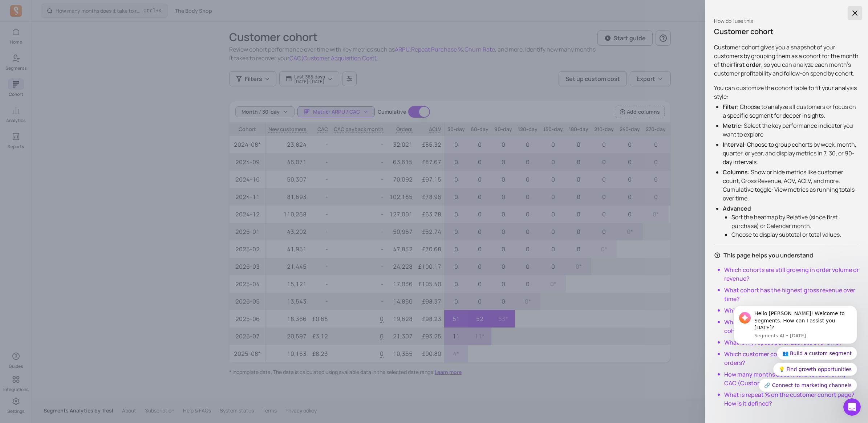  Describe the element at coordinates (795, 235) in the screenshot. I see `li: Choose to display subtotal or total values.` at that location.